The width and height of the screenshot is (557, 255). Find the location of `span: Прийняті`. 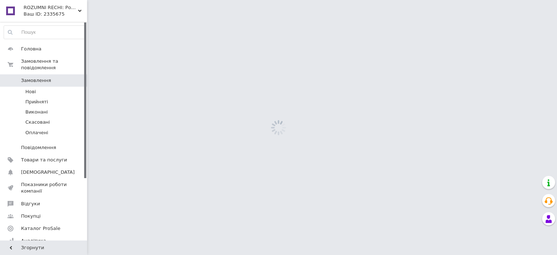

span: Прийняті is located at coordinates (37, 102).